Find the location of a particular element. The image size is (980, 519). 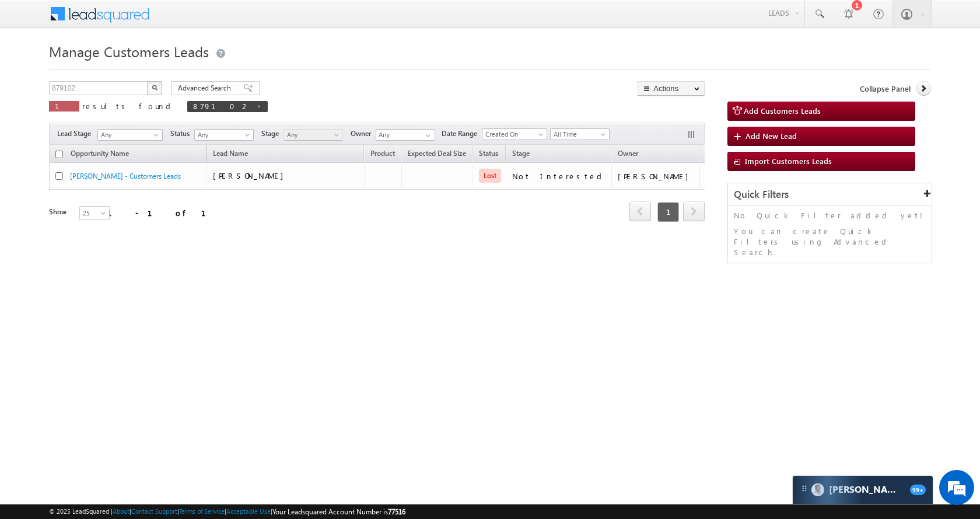

a: Contact Support is located at coordinates (154, 510).